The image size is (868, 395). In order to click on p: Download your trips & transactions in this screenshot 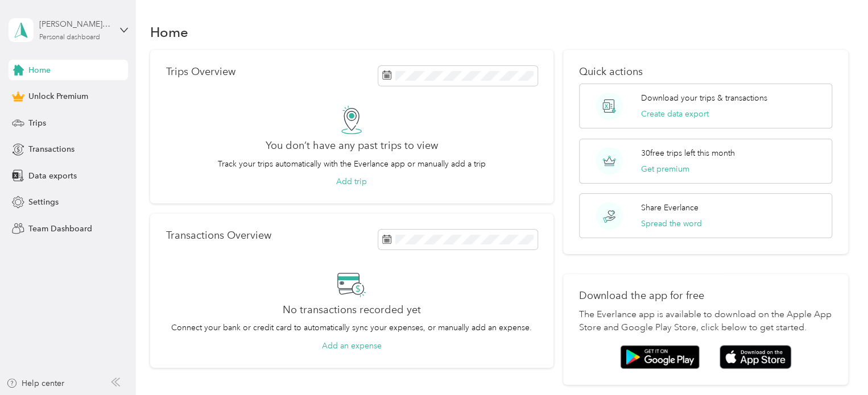, I will do `click(704, 98)`.